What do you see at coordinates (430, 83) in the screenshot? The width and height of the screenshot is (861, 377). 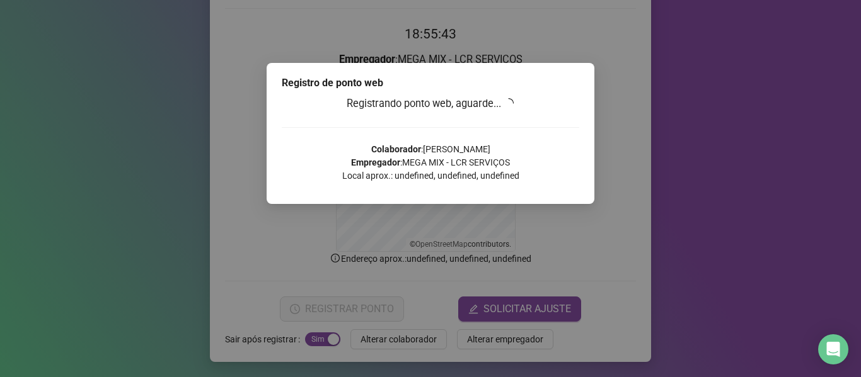 I see `div: Registro de ponto web` at bounding box center [430, 83].